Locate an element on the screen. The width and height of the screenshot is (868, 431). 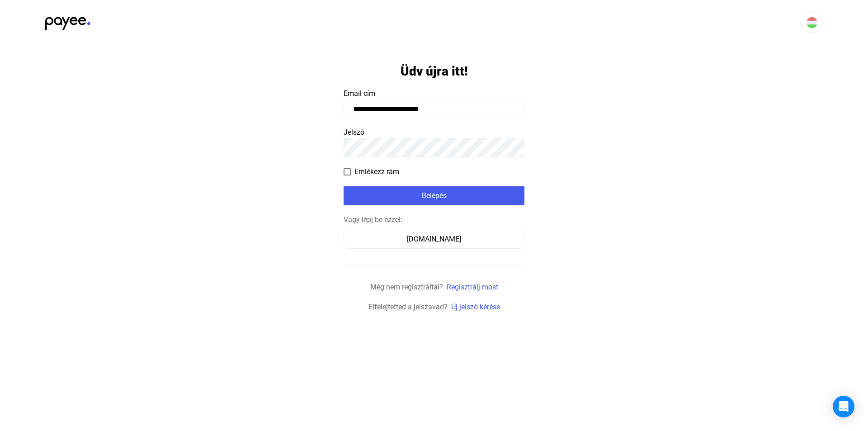
img: HU is located at coordinates (812, 23).